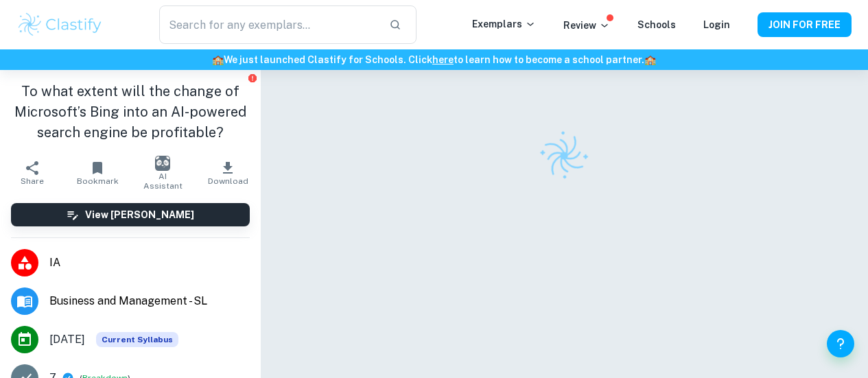  I want to click on input: Search for any exemplars..., so click(269, 25).